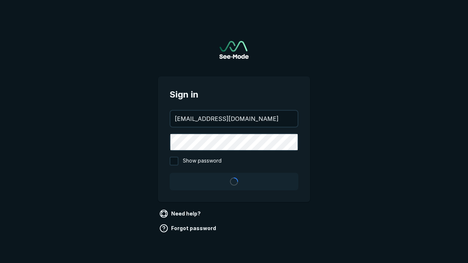 The width and height of the screenshot is (468, 263). I want to click on a: Go to sign in, so click(234, 50).